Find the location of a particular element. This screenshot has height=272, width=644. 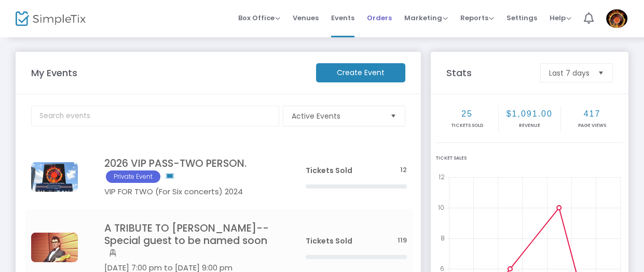

h2: $1,091.00 is located at coordinates (529, 113).